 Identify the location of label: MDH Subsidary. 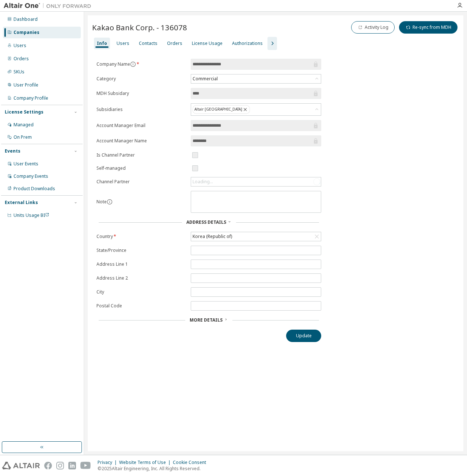
(141, 94).